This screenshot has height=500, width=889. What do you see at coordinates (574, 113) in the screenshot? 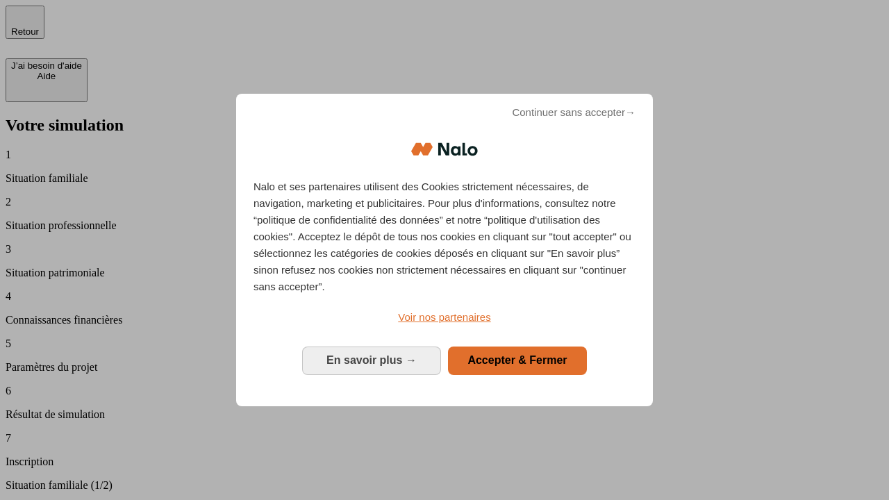
I see `span: Continuer sans accepter→` at bounding box center [574, 113].